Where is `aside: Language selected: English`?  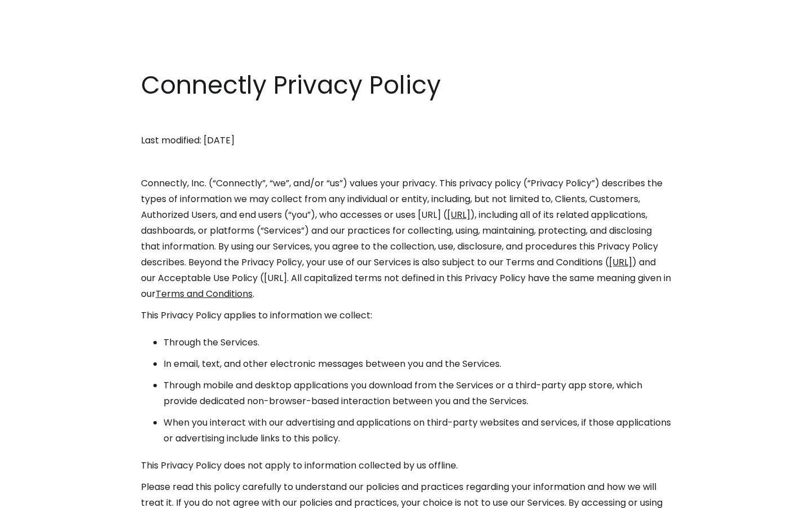 aside: Language selected: English is located at coordinates (39, 495).